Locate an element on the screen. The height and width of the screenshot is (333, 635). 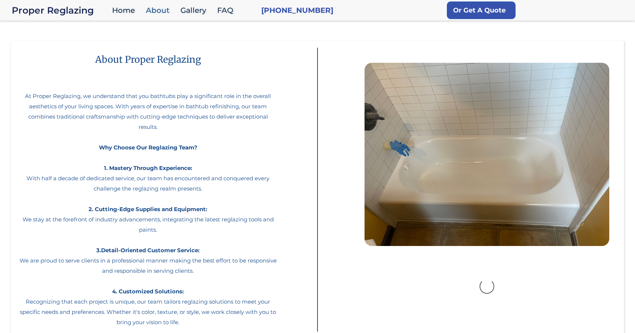
strong: 3. is located at coordinates (99, 250).